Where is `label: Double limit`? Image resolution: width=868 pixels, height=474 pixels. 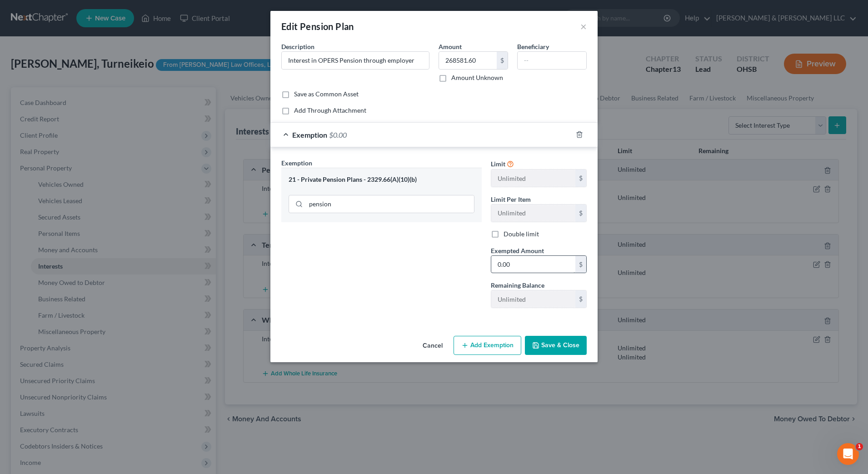 label: Double limit is located at coordinates (521, 234).